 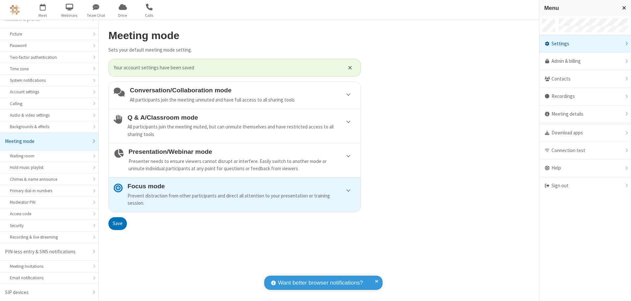 I want to click on div: Chimes & name announce, so click(x=49, y=179).